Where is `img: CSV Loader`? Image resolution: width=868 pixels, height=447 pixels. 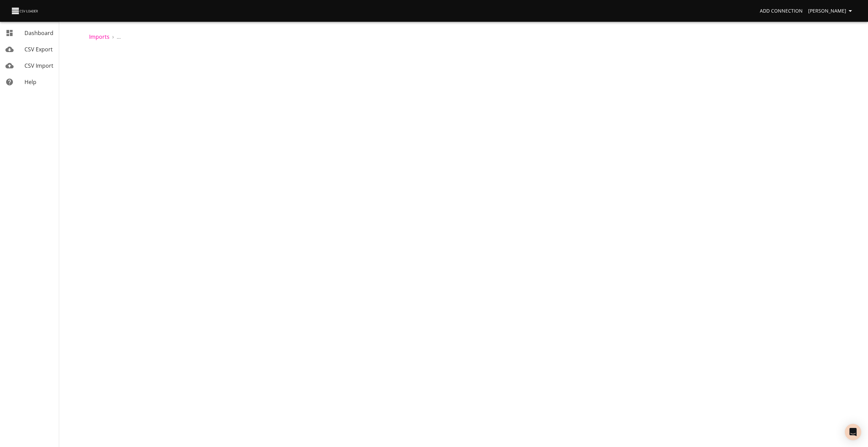 img: CSV Loader is located at coordinates (25, 11).